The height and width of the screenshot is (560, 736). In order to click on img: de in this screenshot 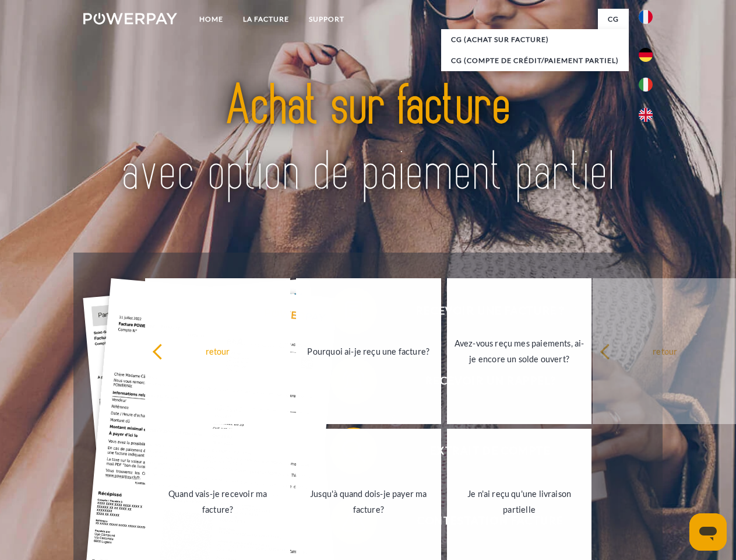, I will do `click(646, 55)`.